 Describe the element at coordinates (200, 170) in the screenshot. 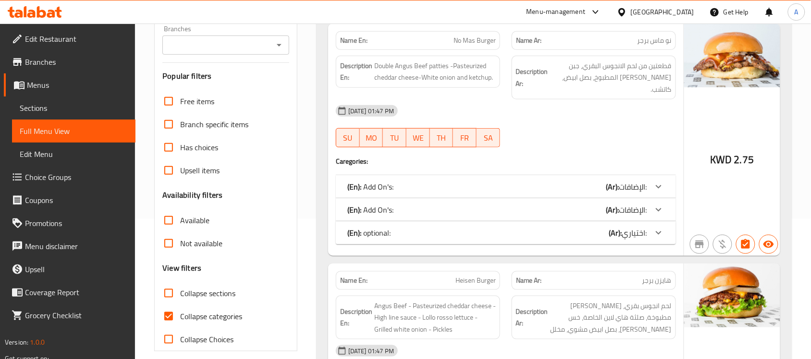

I see `span: Upsell items` at that location.